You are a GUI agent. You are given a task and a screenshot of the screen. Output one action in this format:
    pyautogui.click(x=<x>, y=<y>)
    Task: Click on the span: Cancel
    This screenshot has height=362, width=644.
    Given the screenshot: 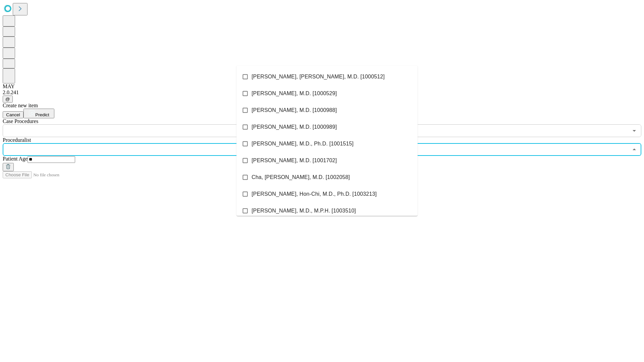 What is the action you would take?
    pyautogui.click(x=13, y=115)
    